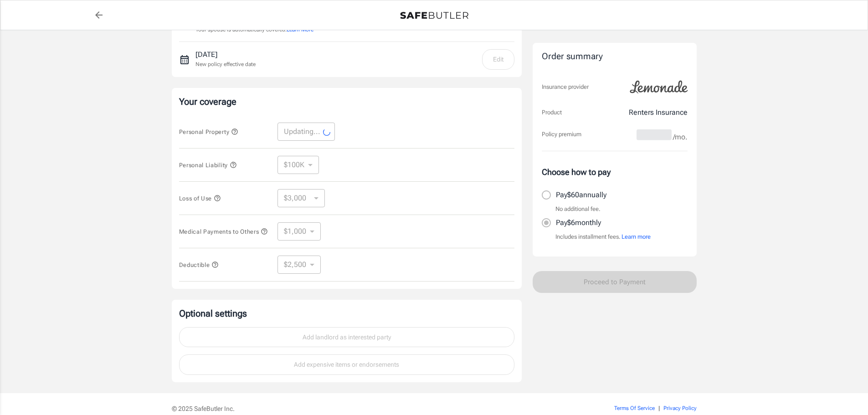  Describe the element at coordinates (200, 198) in the screenshot. I see `span: Loss of Use` at that location.